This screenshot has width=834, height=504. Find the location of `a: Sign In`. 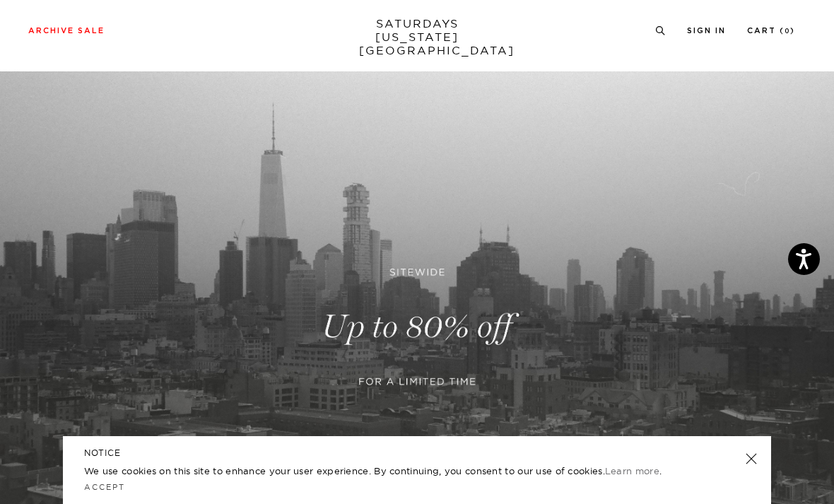

a: Sign In is located at coordinates (706, 31).